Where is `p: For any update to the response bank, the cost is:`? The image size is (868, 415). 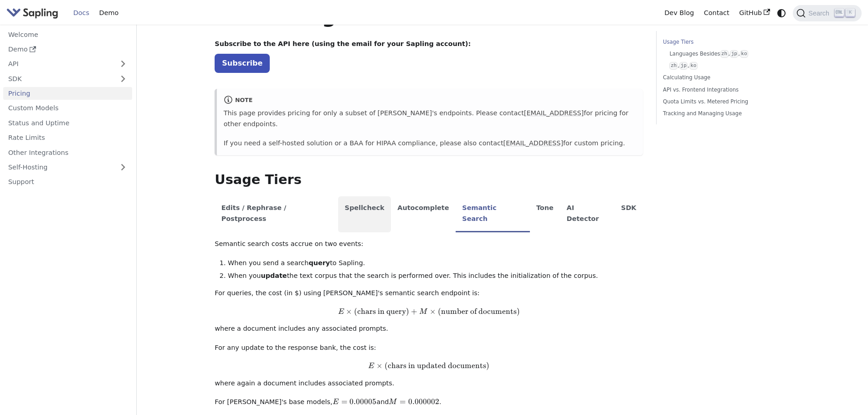
p: For any update to the response bank, the cost is: is located at coordinates (428, 349).